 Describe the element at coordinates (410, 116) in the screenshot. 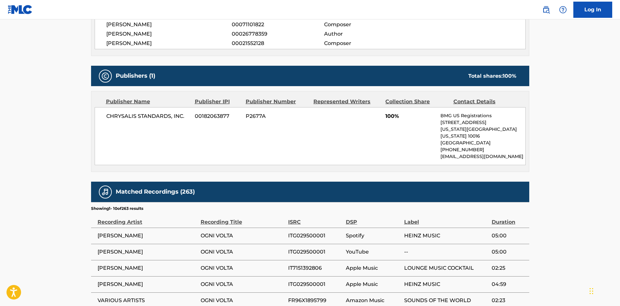

I see `span: 100%` at that location.